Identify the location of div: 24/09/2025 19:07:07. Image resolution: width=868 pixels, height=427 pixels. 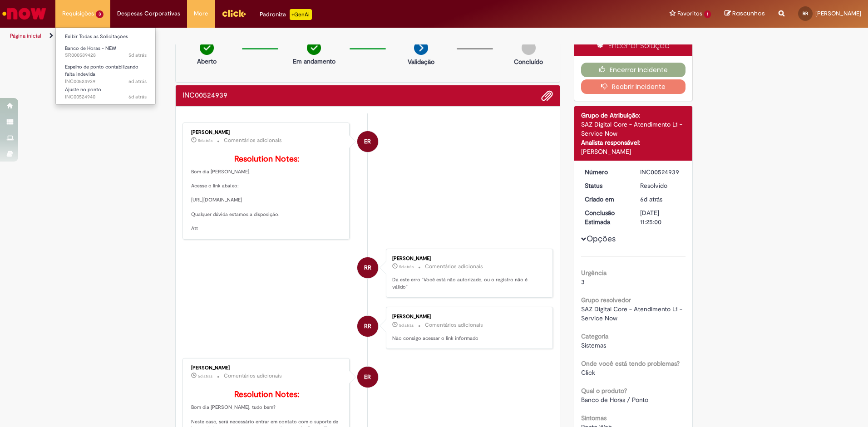
(661, 199).